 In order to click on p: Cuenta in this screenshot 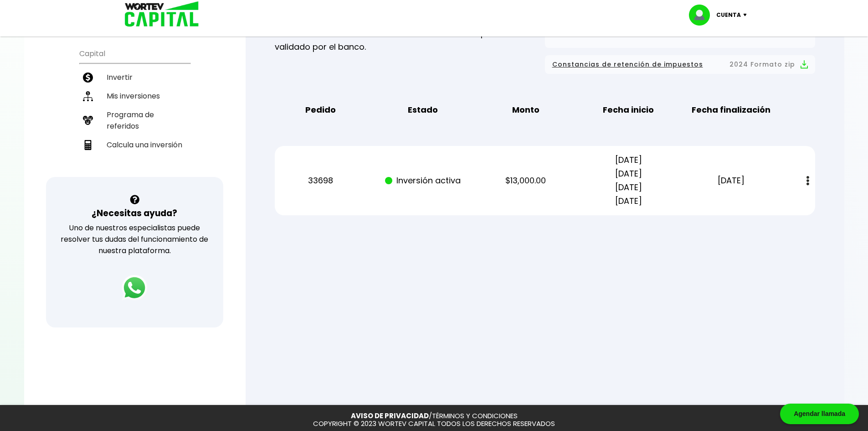, I will do `click(729, 15)`.